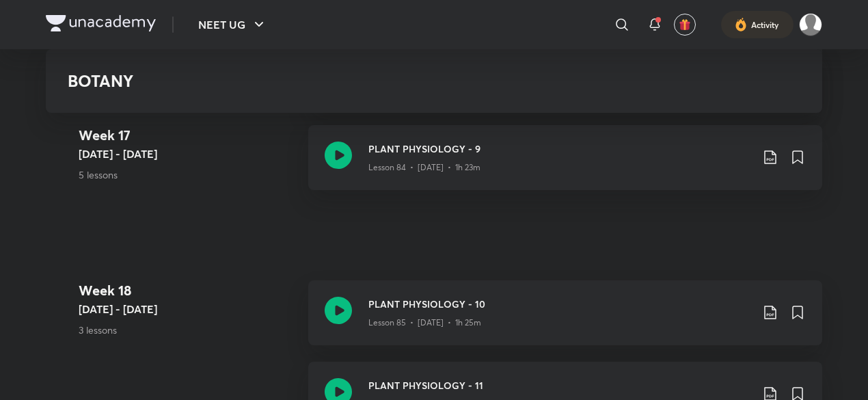 This screenshot has height=400, width=868. I want to click on h3: BOTANY, so click(335, 81).